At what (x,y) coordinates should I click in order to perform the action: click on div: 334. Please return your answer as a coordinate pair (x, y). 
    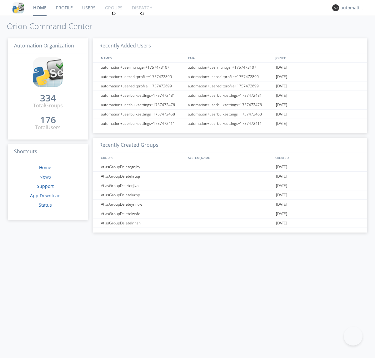
    Looking at the image, I should click on (48, 98).